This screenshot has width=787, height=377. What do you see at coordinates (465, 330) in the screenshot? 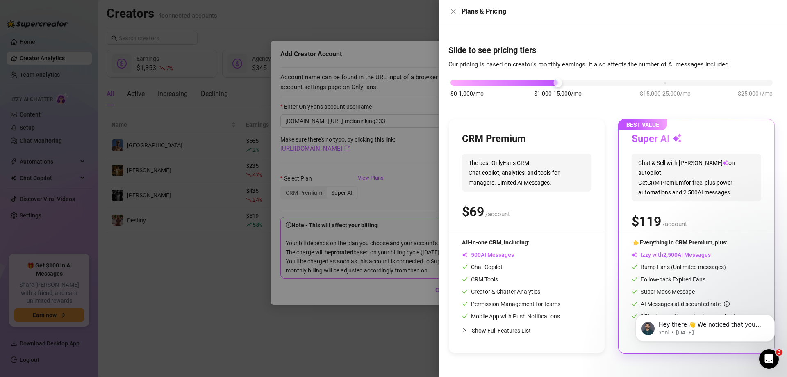
I see `span: collapsed` at bounding box center [465, 330].